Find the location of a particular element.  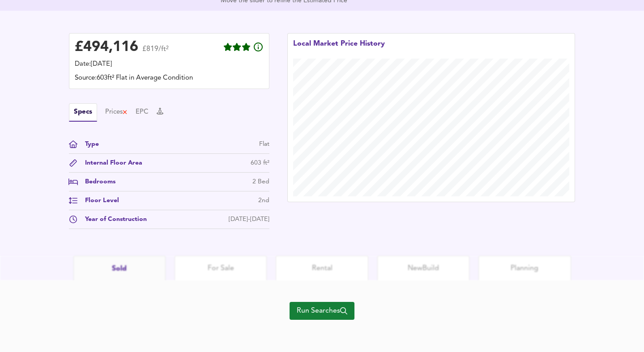

div: Local Market Price History is located at coordinates (339, 49).